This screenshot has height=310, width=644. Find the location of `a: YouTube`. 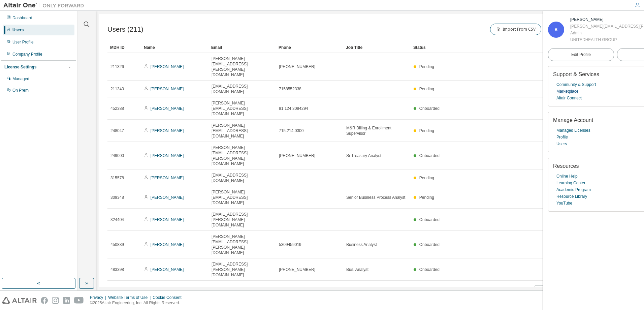

a: YouTube is located at coordinates (564, 203).